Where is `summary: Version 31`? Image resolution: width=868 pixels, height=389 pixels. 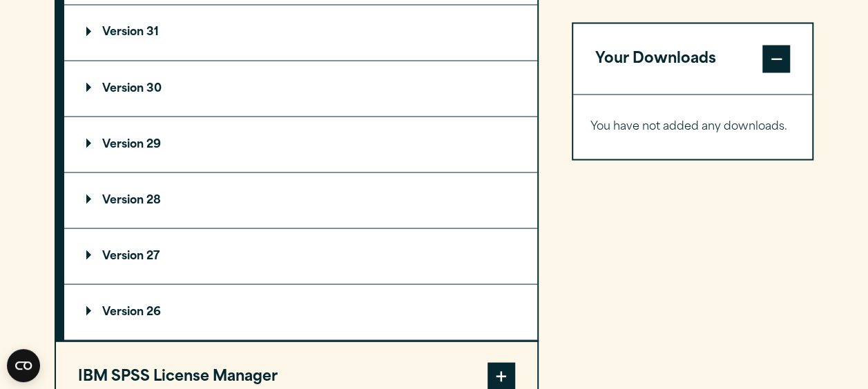
summary: Version 31 is located at coordinates (300, 33).